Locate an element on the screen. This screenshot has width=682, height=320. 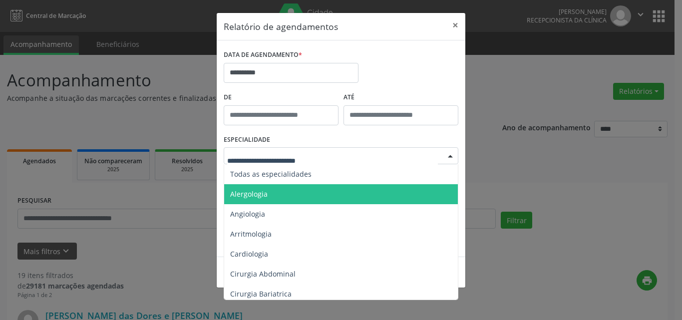
span: Arritmologia is located at coordinates (250, 233).